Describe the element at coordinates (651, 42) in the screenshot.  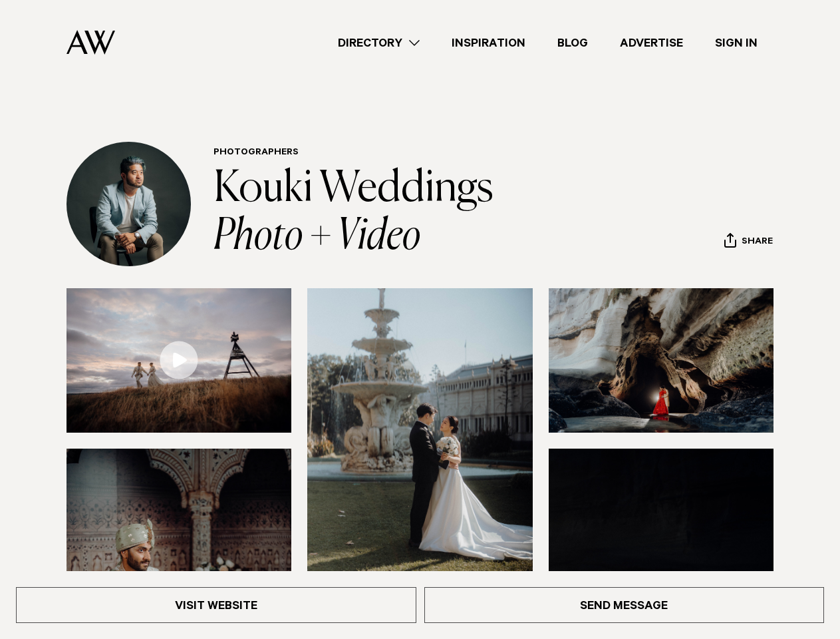
I see `a: Advertise` at that location.